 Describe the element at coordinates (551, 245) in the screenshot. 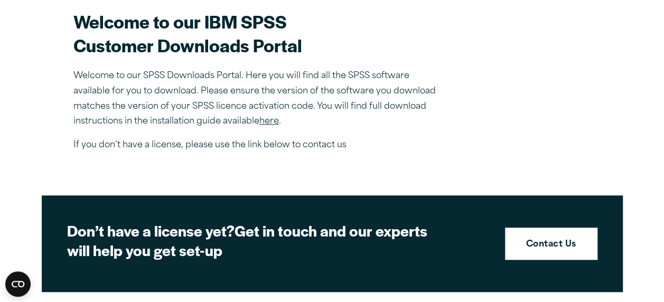

I see `strong: Contact Us` at that location.